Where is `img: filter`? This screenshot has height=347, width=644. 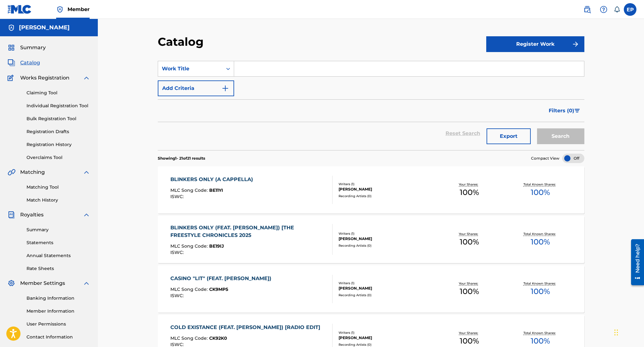
img: filter is located at coordinates (577, 111).